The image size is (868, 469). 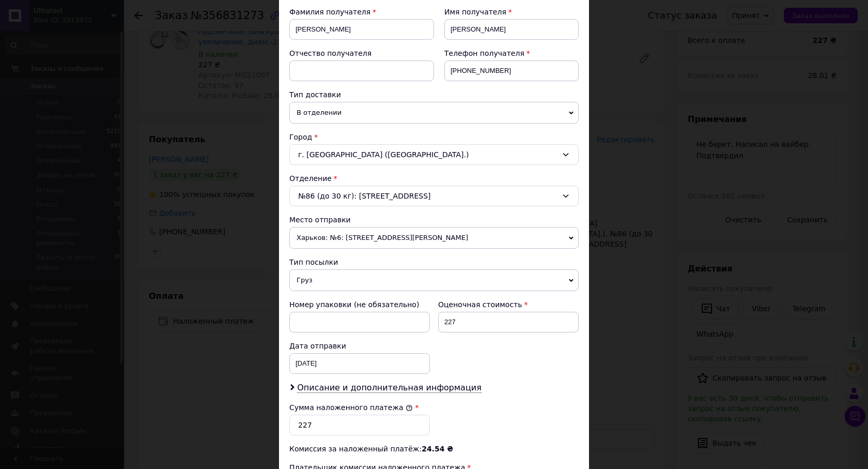 What do you see at coordinates (434, 280) in the screenshot?
I see `span: Груз` at bounding box center [434, 280].